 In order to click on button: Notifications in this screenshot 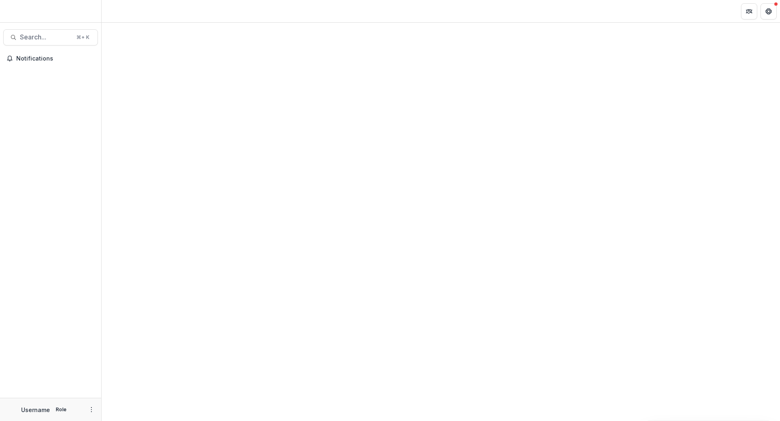, I will do `click(50, 59)`.